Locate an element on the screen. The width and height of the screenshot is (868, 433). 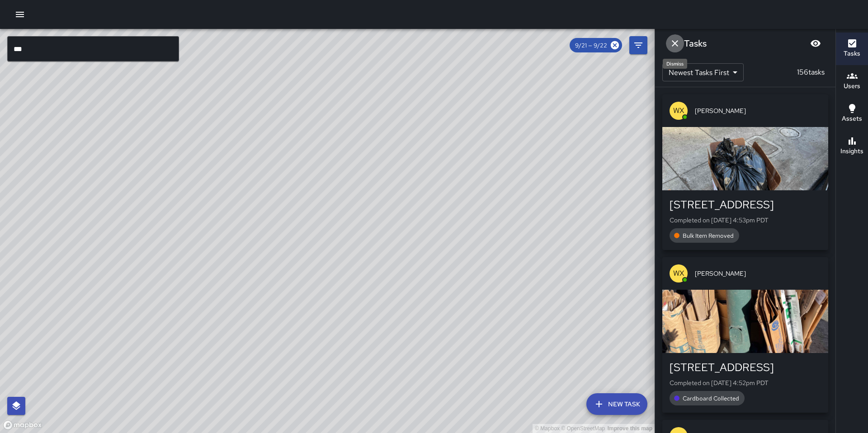
button: New Task is located at coordinates (617, 405).